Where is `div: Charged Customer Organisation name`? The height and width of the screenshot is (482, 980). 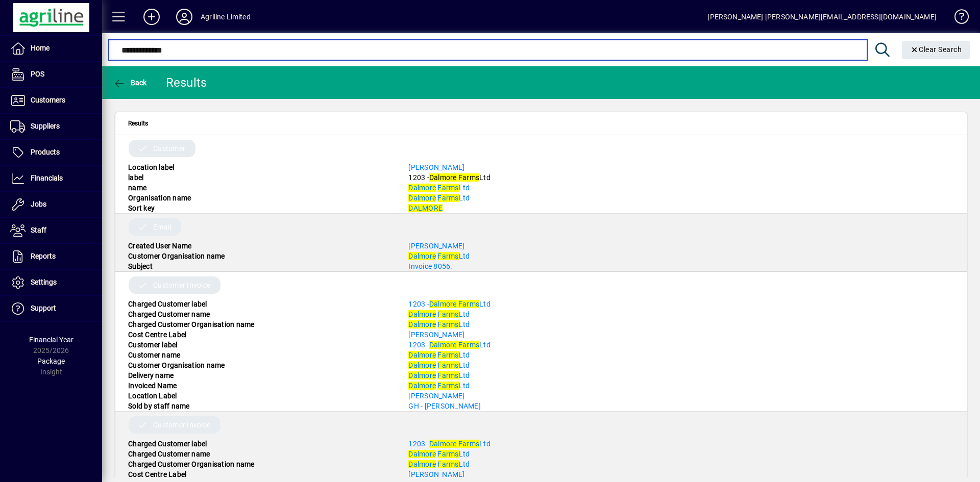
div: Charged Customer Organisation name is located at coordinates (260, 324).